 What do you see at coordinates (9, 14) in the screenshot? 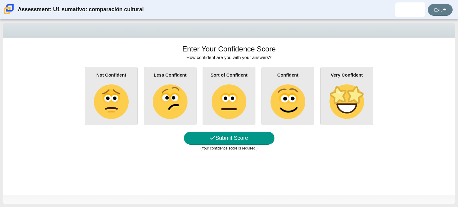
I see `a: Carmen School of Science & Technology` at bounding box center [9, 14].